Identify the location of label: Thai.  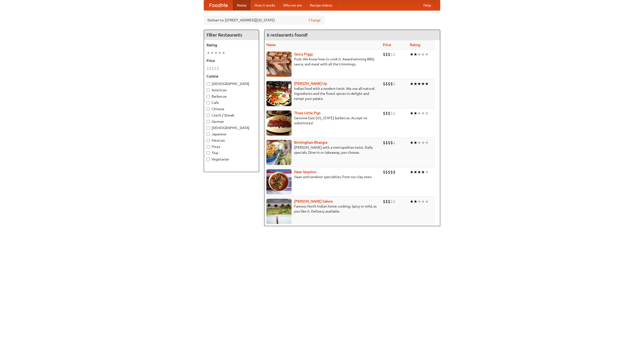
(232, 153).